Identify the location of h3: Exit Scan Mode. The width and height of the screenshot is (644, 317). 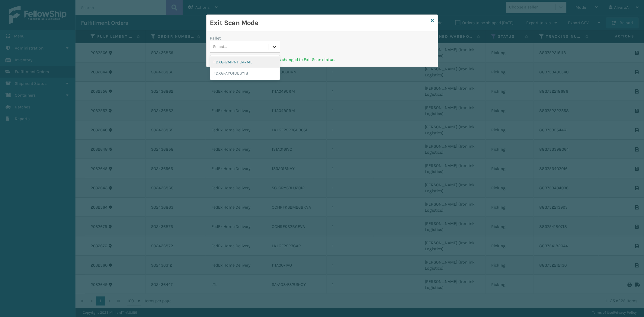
(319, 23).